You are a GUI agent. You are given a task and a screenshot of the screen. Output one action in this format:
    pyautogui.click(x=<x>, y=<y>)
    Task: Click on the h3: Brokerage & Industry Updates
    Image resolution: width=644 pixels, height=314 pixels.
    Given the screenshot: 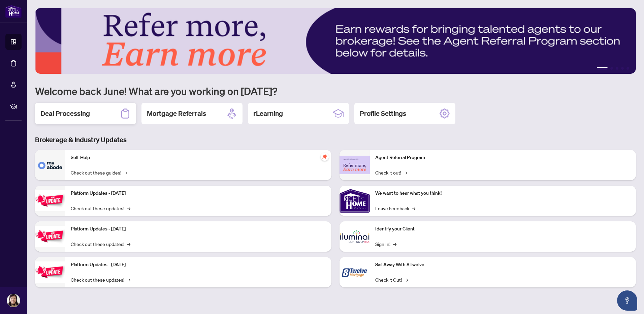 What is the action you would take?
    pyautogui.click(x=336, y=140)
    